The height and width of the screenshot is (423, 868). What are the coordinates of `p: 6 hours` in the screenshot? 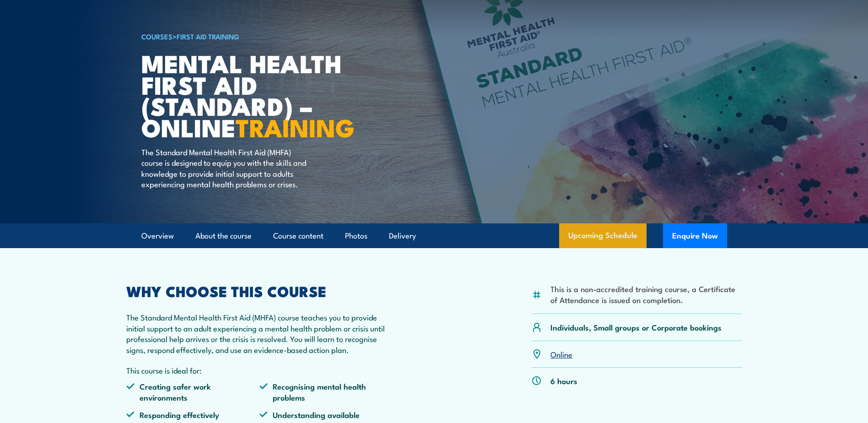 It's located at (563, 380).